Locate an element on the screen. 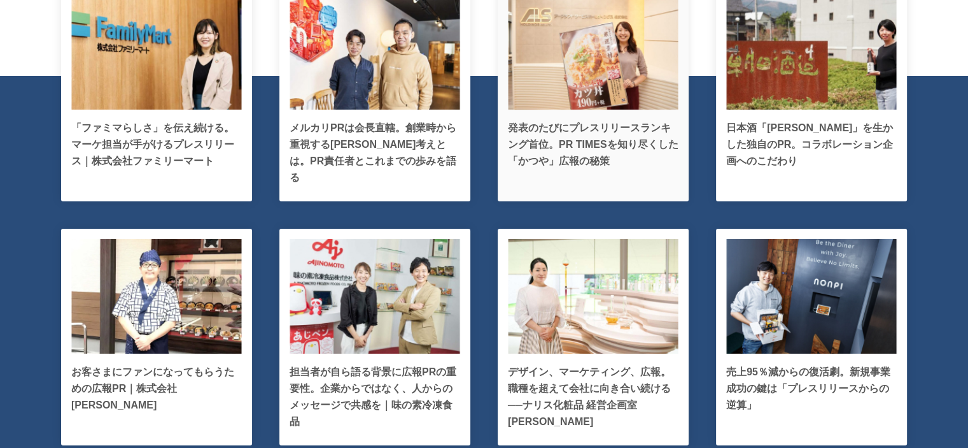 The width and height of the screenshot is (968, 448). p: 担当者が自ら語る背景に広報PRの重要性。企業からではなく、人からのメッセージで共感を｜味の素冷凍食品 is located at coordinates (375, 397).